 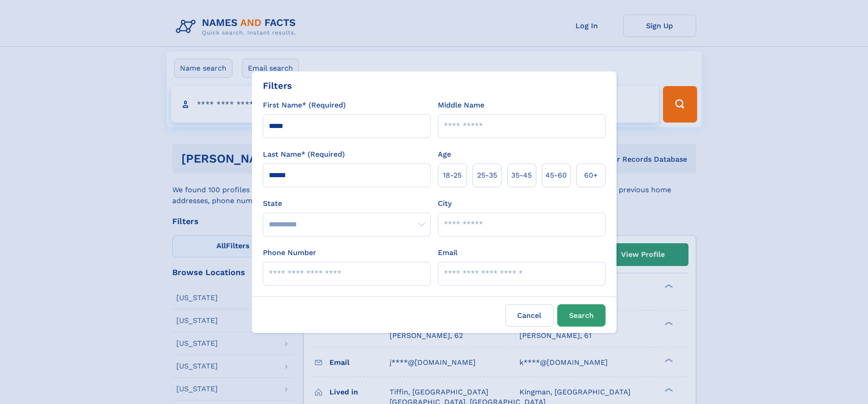 I want to click on label: Phone Number, so click(x=290, y=253).